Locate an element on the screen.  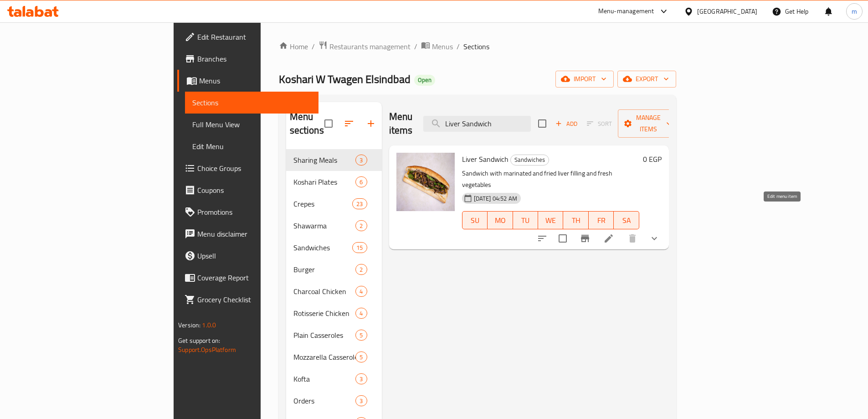
div: Burger is located at coordinates (324, 269).